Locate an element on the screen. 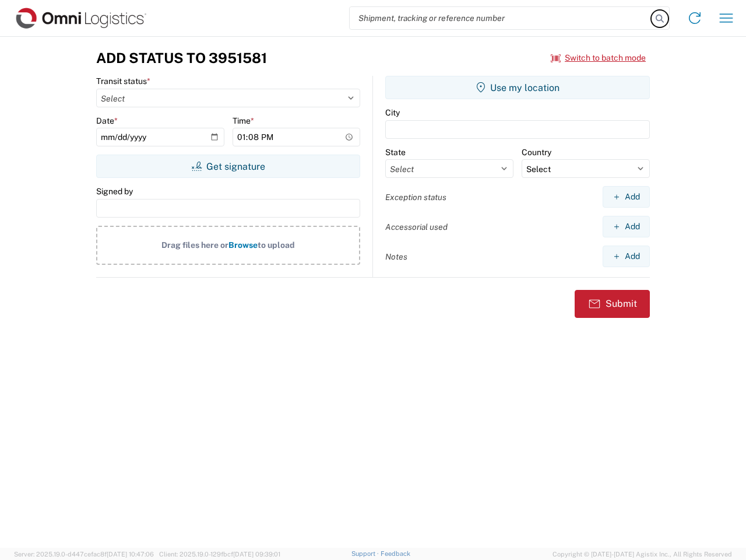 This screenshot has width=746, height=560. button: Submit is located at coordinates (612, 304).